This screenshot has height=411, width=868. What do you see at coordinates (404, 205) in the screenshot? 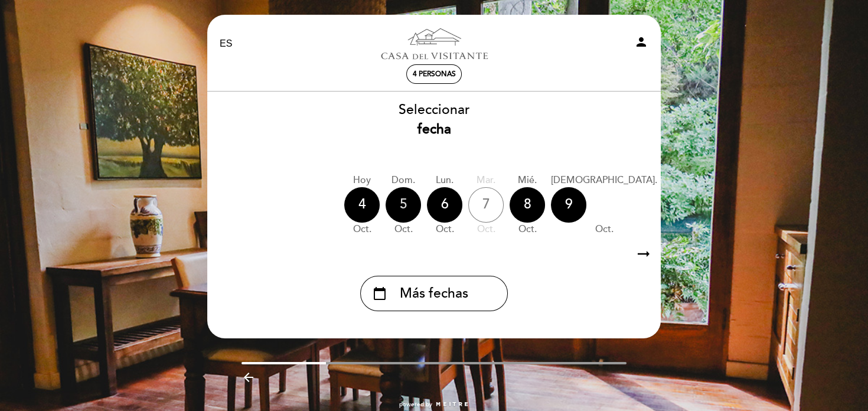
I see `div: 5` at bounding box center [404, 205].